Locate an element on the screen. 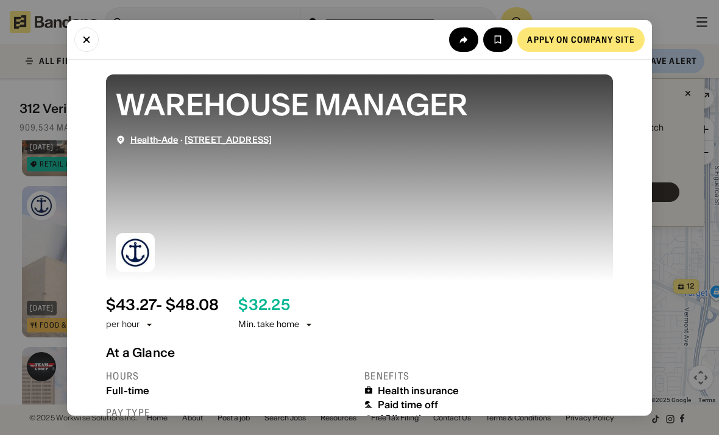 The height and width of the screenshot is (435, 719). div: Hours is located at coordinates (230, 375).